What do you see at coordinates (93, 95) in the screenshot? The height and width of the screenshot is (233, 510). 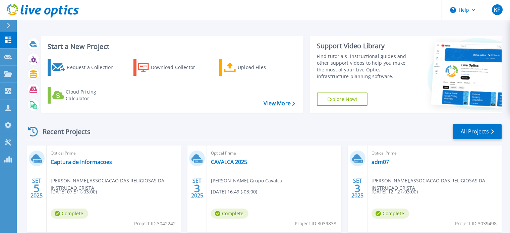 I see `div: Cloud Pricing Calculator` at bounding box center [93, 95].